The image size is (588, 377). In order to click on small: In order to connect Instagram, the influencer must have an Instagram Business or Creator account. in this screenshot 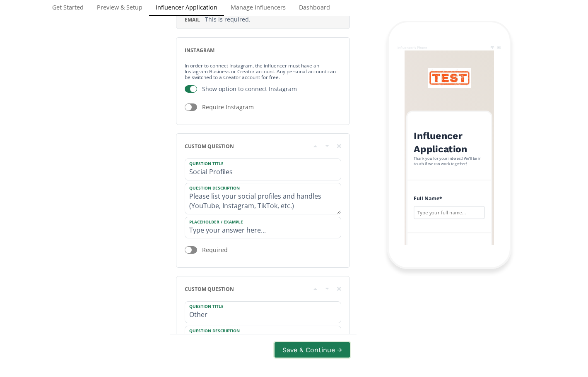, I will do `click(260, 71)`.